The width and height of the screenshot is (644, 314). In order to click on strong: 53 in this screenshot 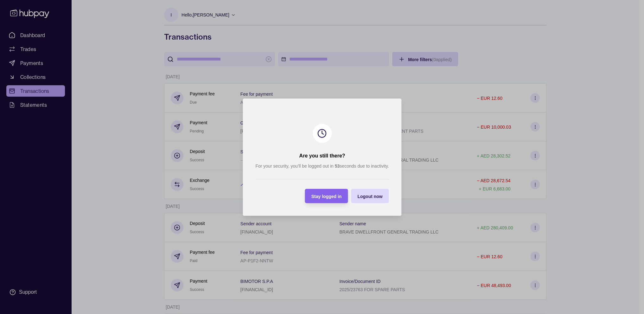, I will do `click(337, 166)`.